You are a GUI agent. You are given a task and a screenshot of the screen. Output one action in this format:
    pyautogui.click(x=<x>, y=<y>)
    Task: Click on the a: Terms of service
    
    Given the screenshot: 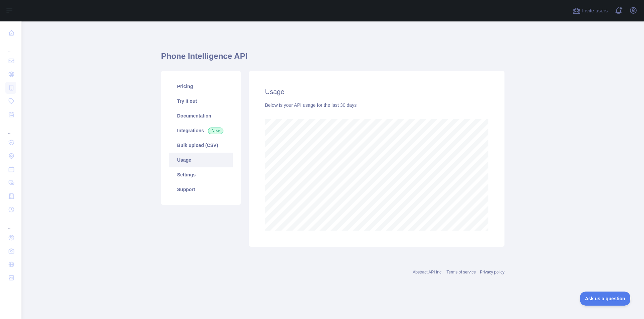 What is the action you would take?
    pyautogui.click(x=461, y=272)
    